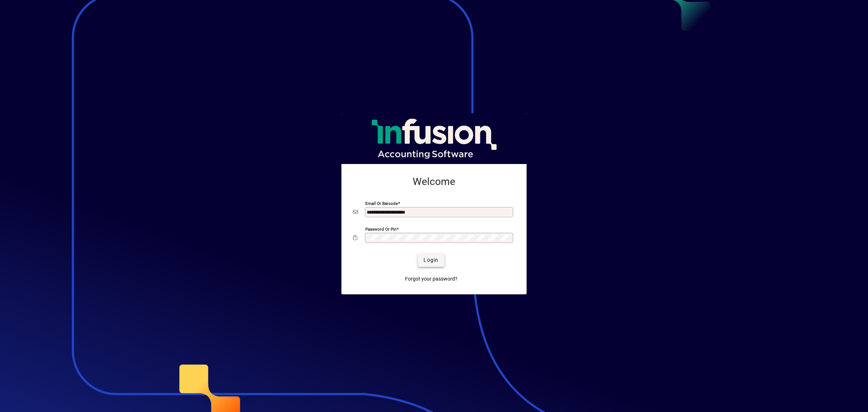 The image size is (868, 412). Describe the element at coordinates (382, 203) in the screenshot. I see `mat-label: Email or Barcode` at that location.